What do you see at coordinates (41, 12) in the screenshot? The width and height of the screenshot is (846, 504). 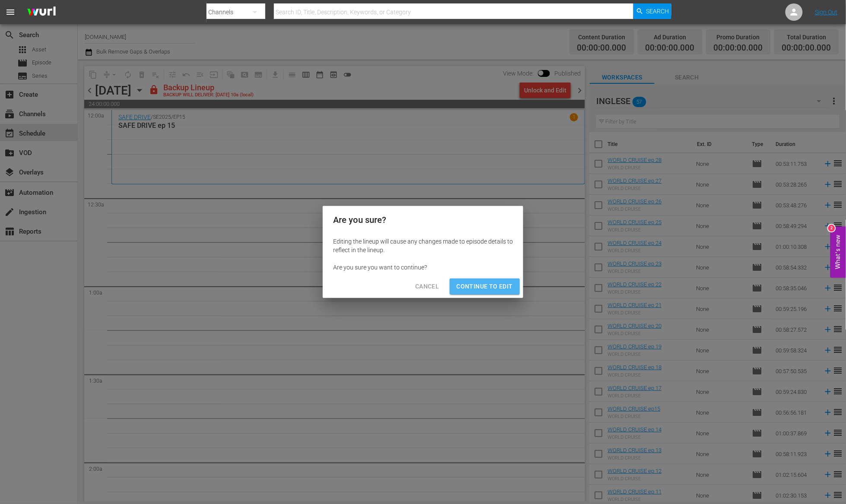 I see `img: ans4CAIJ8jUAAAAAAAAAAAAAAAAAAAAAAAAgQb4GAAAAAAAAAAAAAAAAAAAAAAAAJMjXAAAAAAAAAAAAAAAAAAAAAAAAgAT5G...` at bounding box center [41, 12].